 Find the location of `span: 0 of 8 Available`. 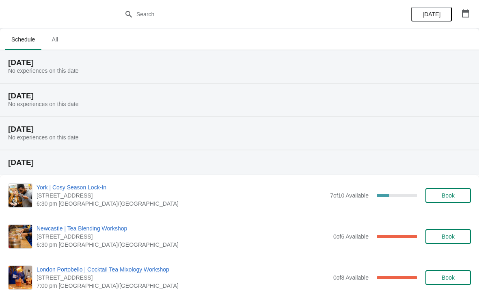

span: 0 of 8 Available is located at coordinates (351, 277).